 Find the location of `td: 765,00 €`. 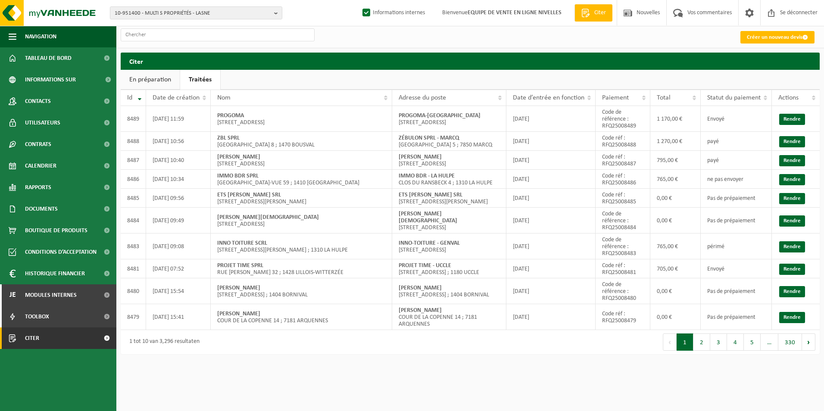

td: 765,00 € is located at coordinates (675, 246).